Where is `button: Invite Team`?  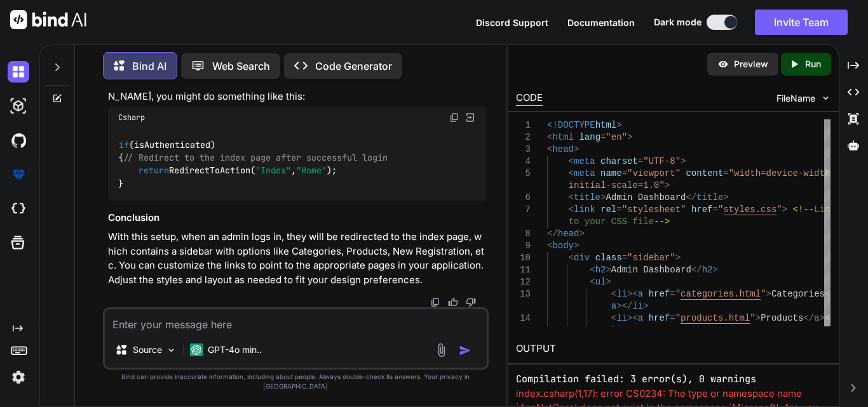
button: Invite Team is located at coordinates (801, 23).